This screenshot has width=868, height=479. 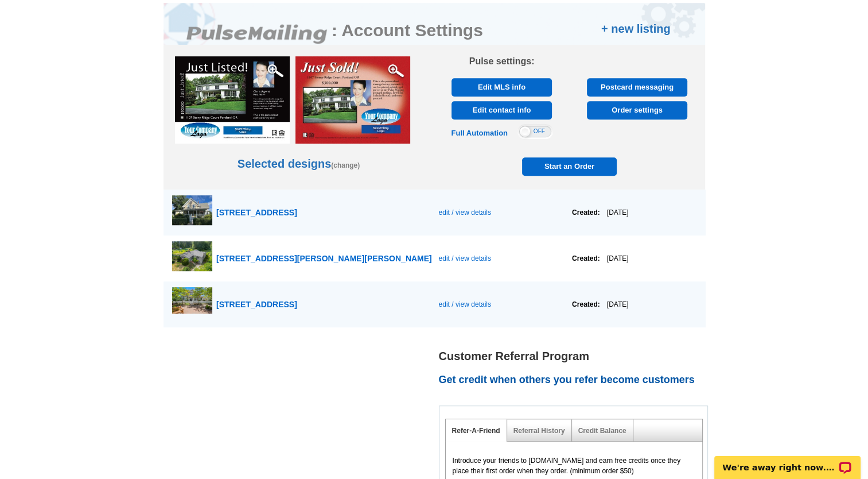 I want to click on p: We're away right now. Please check back later!, so click(x=73, y=24).